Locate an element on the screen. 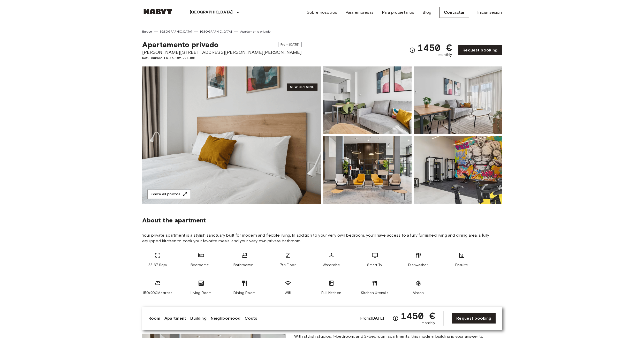  a: Para propietarios is located at coordinates (398, 12).